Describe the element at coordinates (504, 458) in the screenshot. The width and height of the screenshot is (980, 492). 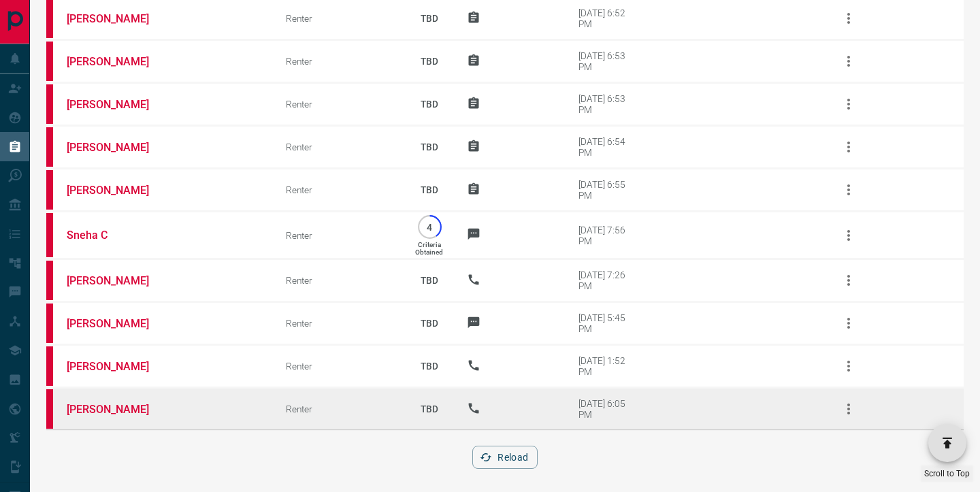
I see `button: Reload` at that location.